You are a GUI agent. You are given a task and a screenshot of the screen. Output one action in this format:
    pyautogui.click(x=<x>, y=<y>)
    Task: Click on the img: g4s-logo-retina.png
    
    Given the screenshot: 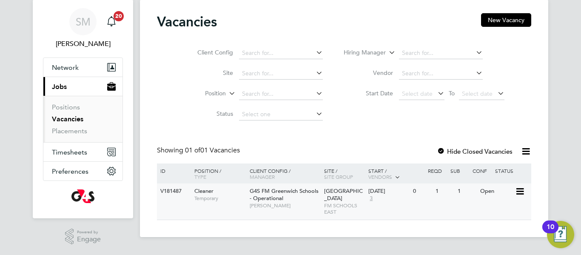 What is the action you would take?
    pyautogui.click(x=83, y=196)
    